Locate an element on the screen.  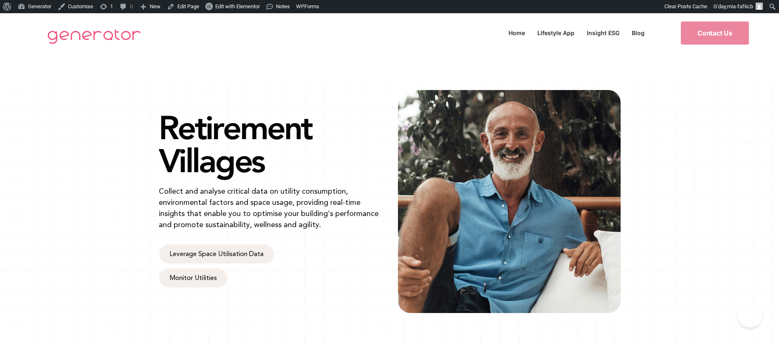
span: Leverage Space Utilisation Data is located at coordinates (217, 254).